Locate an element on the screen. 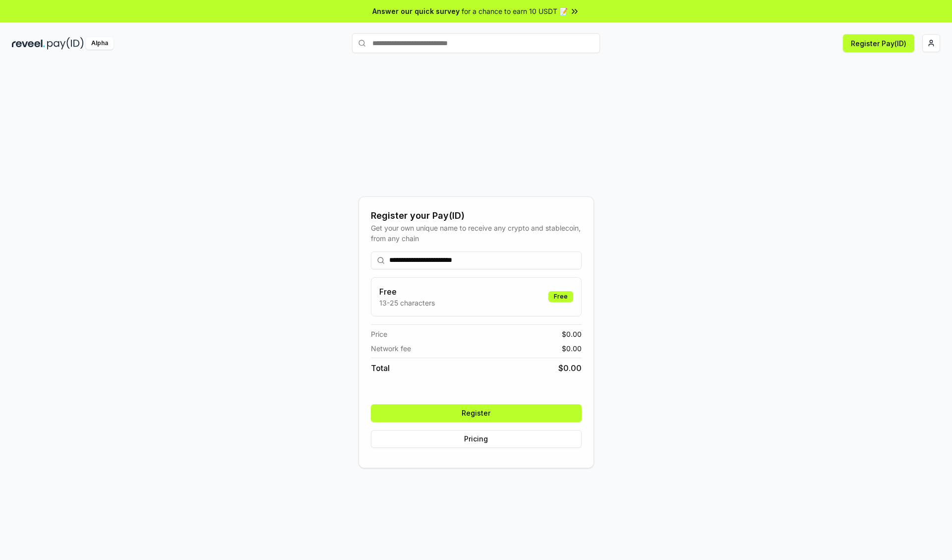 The width and height of the screenshot is (952, 560). button: Register is located at coordinates (476, 413).